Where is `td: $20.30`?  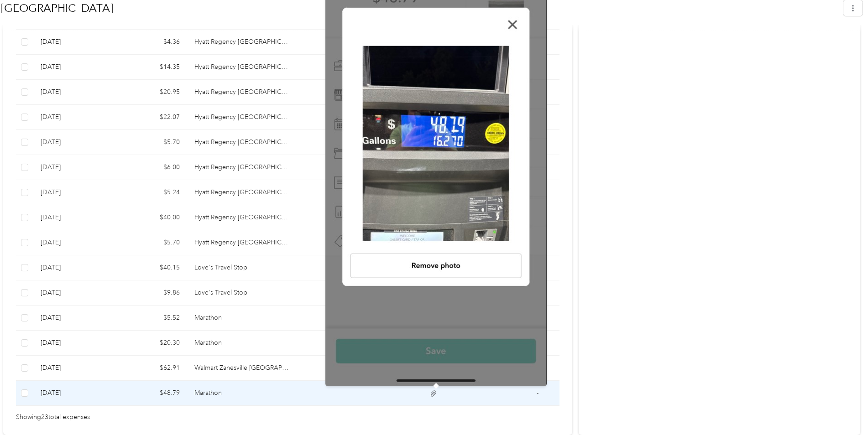 td: $20.30 is located at coordinates (151, 343).